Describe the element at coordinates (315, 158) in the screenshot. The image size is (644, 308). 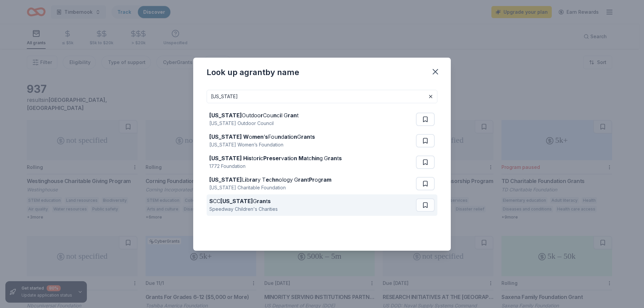
I see `strong: hin` at that location.